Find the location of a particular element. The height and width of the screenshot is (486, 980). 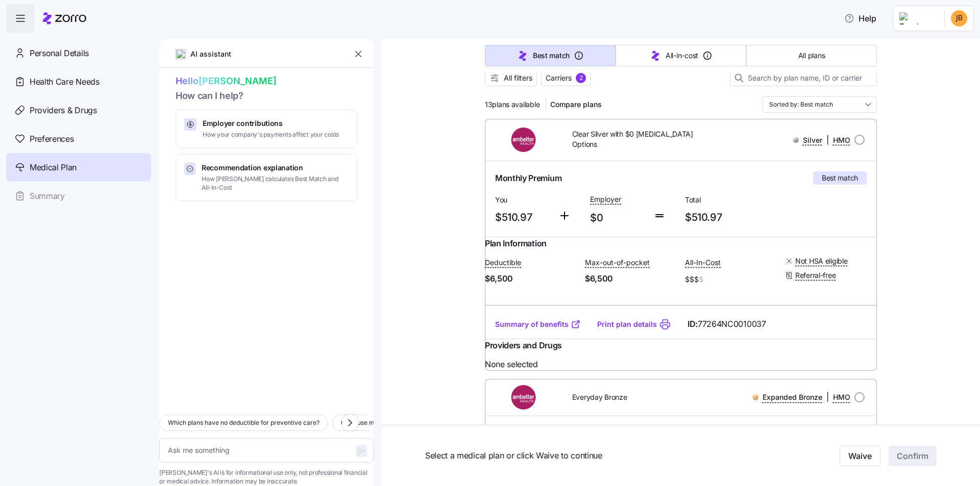

button: Waive is located at coordinates (860, 456).